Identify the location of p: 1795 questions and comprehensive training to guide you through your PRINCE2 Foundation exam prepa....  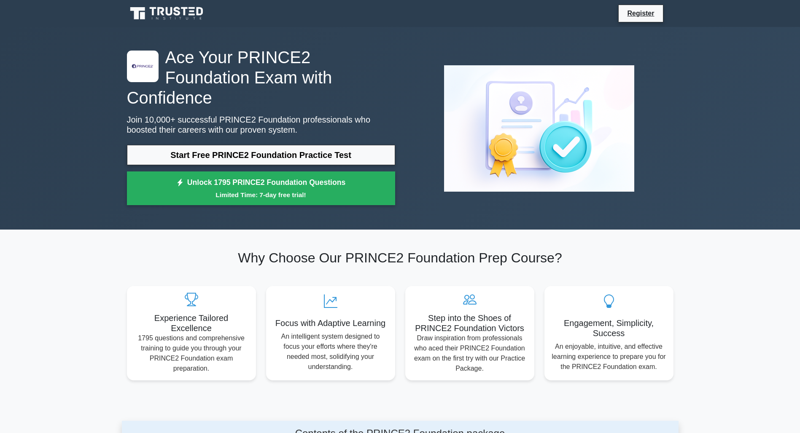
(191, 354).